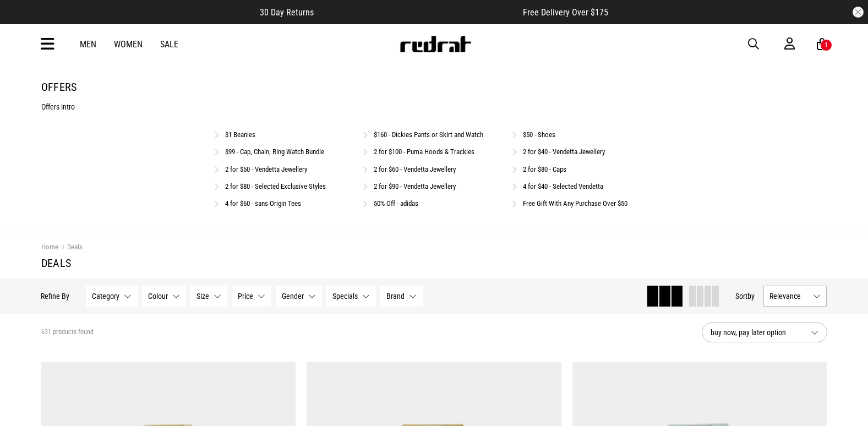 This screenshot has height=426, width=868. Describe the element at coordinates (169, 44) in the screenshot. I see `a: Sale` at that location.